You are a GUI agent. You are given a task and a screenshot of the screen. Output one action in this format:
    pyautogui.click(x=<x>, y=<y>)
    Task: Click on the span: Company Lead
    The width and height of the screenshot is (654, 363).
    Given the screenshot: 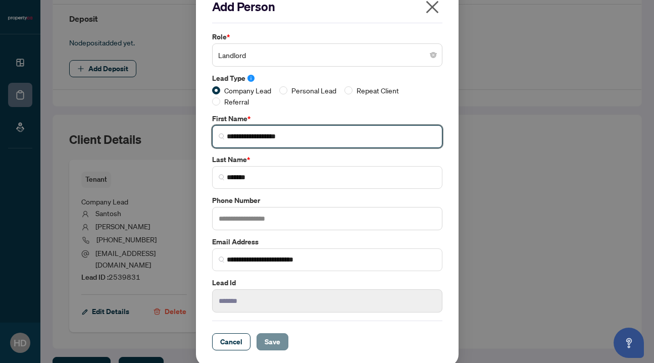 What is the action you would take?
    pyautogui.click(x=247, y=90)
    